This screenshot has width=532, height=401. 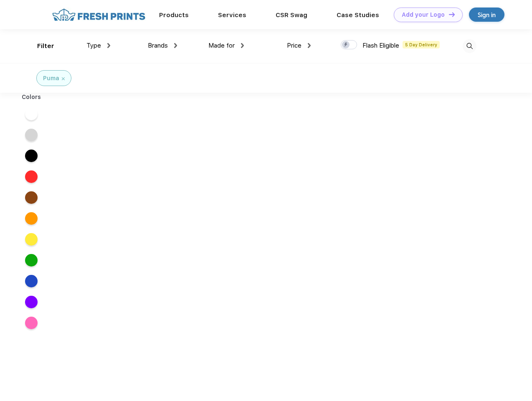 I want to click on a: CSR Swag, so click(x=292, y=15).